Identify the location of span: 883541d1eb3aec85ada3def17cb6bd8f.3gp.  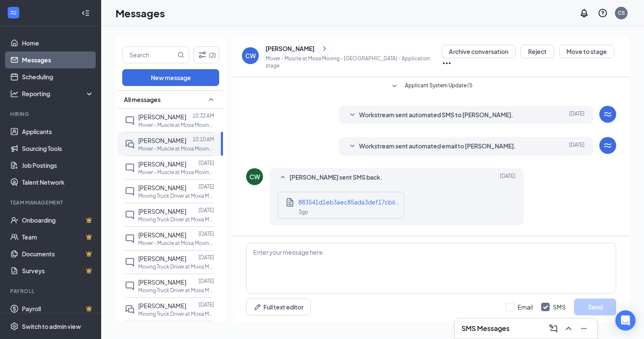
(360, 202).